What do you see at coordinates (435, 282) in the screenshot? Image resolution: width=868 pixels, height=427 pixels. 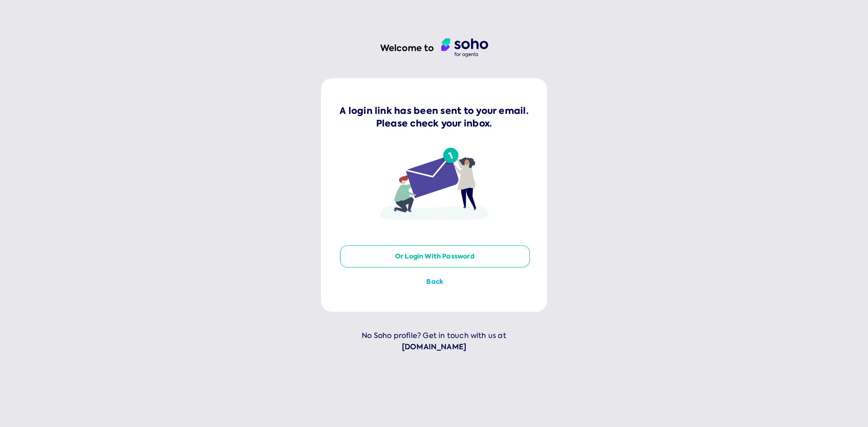 I see `button: Back` at bounding box center [435, 282].